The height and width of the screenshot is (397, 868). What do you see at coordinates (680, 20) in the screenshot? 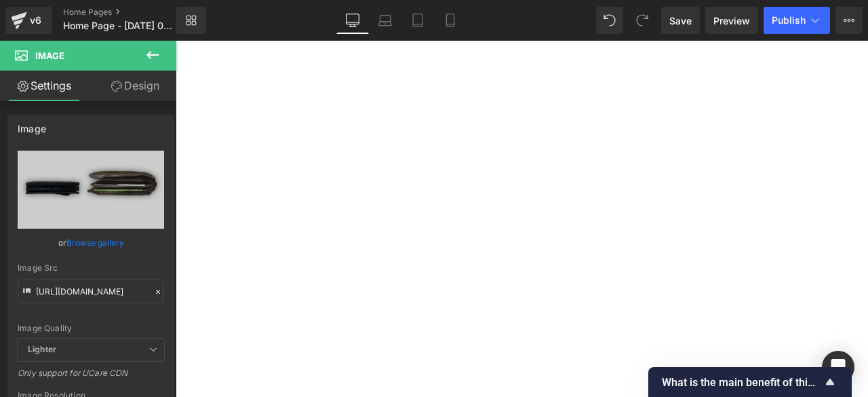
I see `span: Save` at bounding box center [680, 20].